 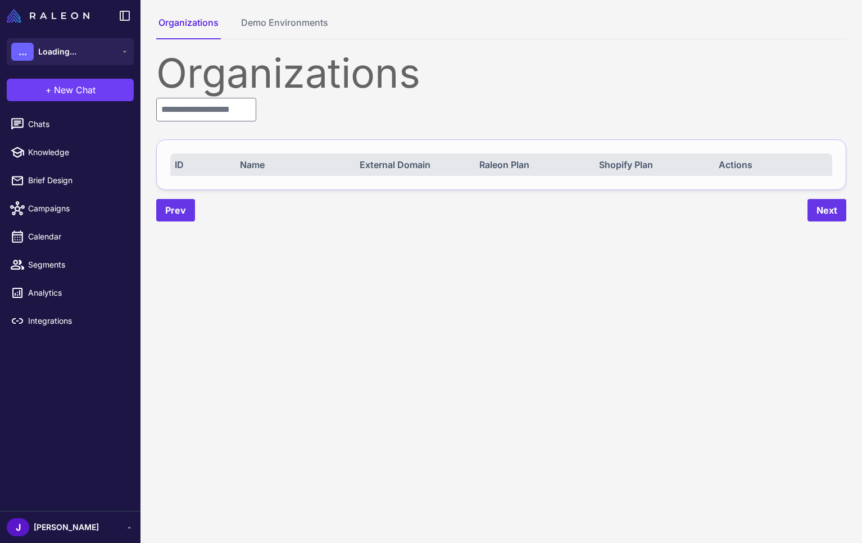 What do you see at coordinates (70, 124) in the screenshot?
I see `a: Chats` at bounding box center [70, 124].